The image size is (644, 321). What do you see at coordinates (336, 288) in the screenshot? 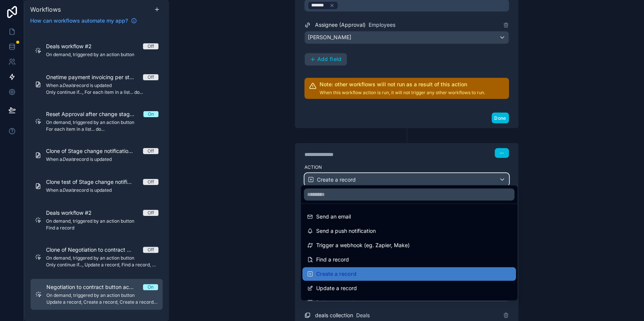
I see `span: Update a record` at bounding box center [336, 288].